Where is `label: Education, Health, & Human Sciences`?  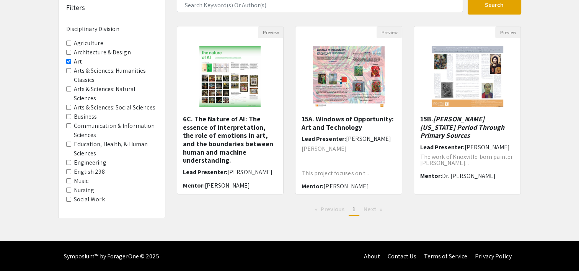
label: Education, Health, & Human Sciences is located at coordinates (116, 149).